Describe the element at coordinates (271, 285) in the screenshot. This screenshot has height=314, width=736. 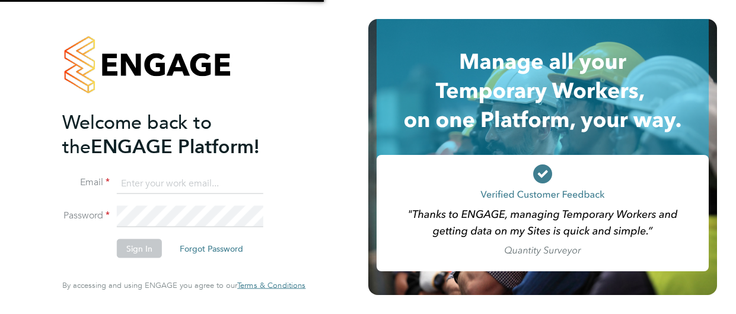
I see `span: Terms & Conditions` at that location.